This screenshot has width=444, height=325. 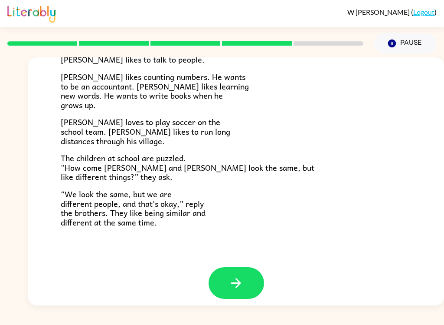 What do you see at coordinates (31, 13) in the screenshot?
I see `img: Literably` at bounding box center [31, 13].